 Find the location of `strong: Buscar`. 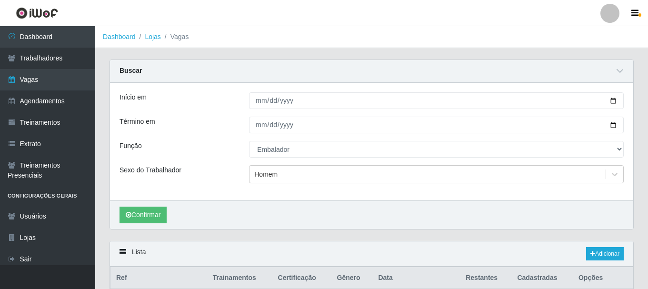

strong: Buscar is located at coordinates (130, 70).